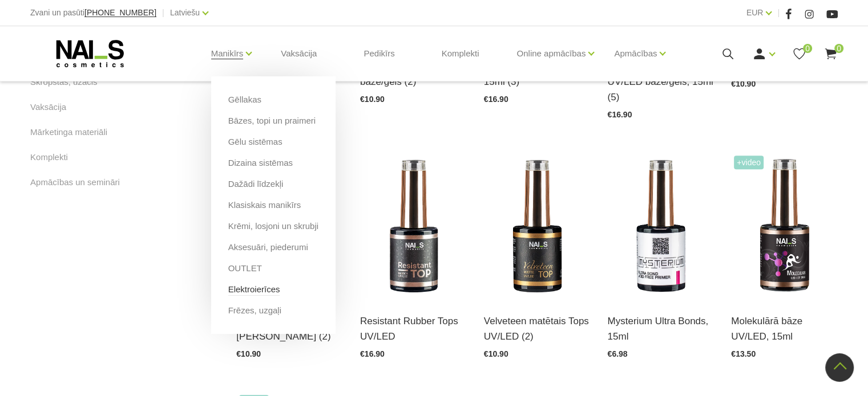 This screenshot has width=868, height=396. I want to click on a: Frēzes, uzgaļi, so click(254, 311).